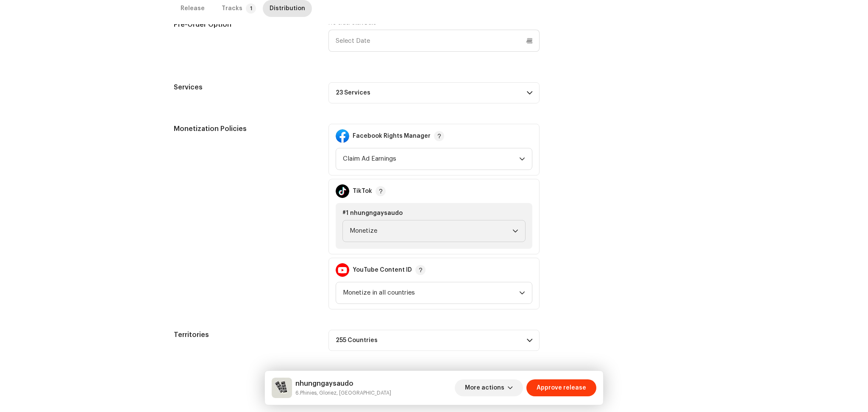 This screenshot has height=412, width=868. I want to click on small: nhungngaysaudo, so click(343, 393).